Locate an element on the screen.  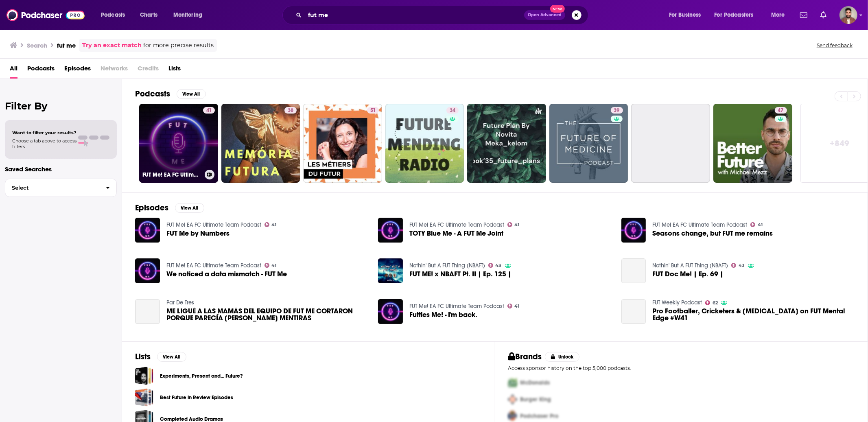
a: Podchaser - Follow, Share and Rate Podcasts is located at coordinates (46, 15).